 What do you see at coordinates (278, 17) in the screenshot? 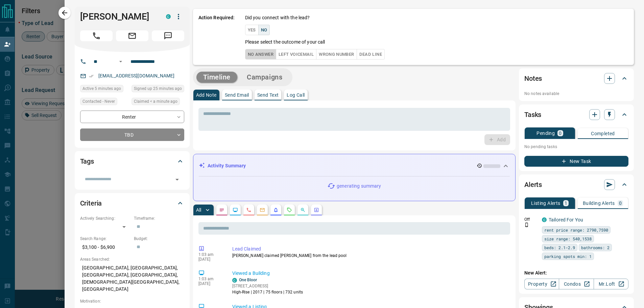
I see `p: Did you connect with the lead?` at bounding box center [278, 17].